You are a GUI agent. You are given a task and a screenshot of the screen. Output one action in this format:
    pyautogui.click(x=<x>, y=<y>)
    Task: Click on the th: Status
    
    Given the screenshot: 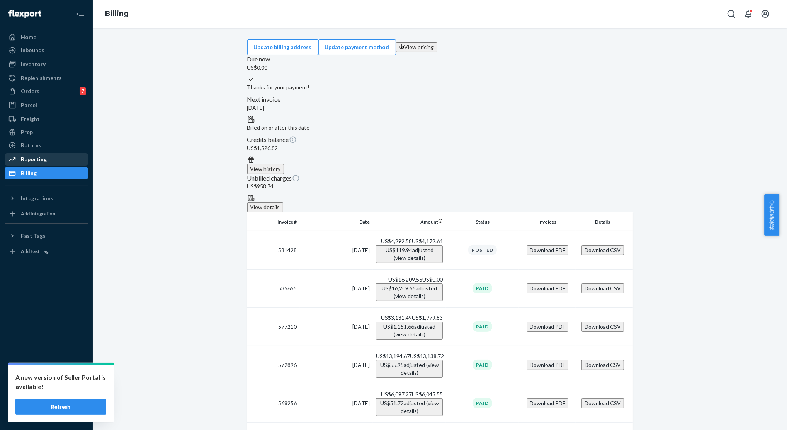 What is the action you would take?
    pyautogui.click(x=482, y=221)
    